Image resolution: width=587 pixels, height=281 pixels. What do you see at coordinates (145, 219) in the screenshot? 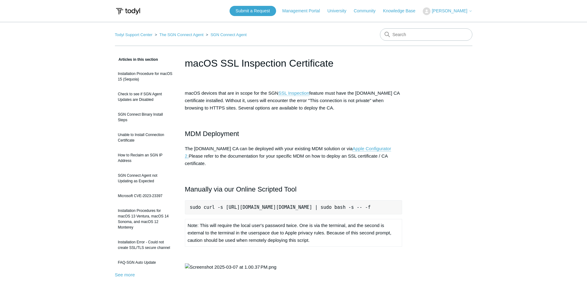
I see `a: Installation Procedures for macOS 13 Ventura, macOS 14 Sonoma, and macOS 12 Monterey` at bounding box center [145, 219].